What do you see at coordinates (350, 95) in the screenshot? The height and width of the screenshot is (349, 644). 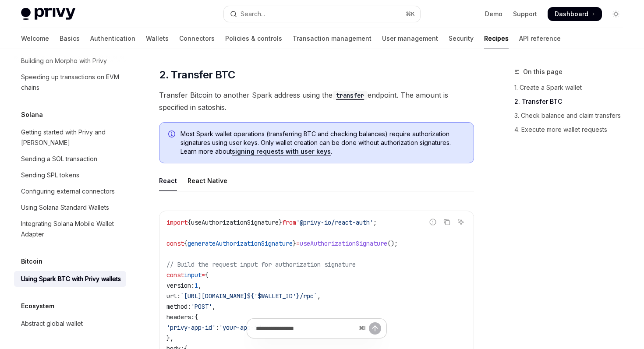 I see `code: transfer` at bounding box center [350, 95].